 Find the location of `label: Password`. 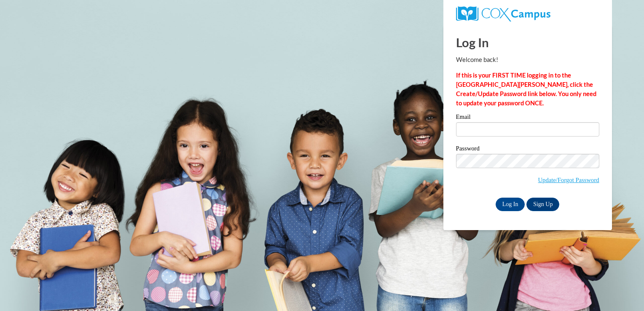

label: Password is located at coordinates (528, 150).